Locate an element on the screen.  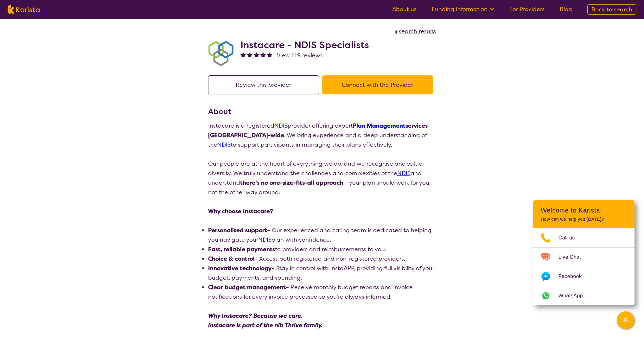
strong: Clear budget management is located at coordinates (247, 287).